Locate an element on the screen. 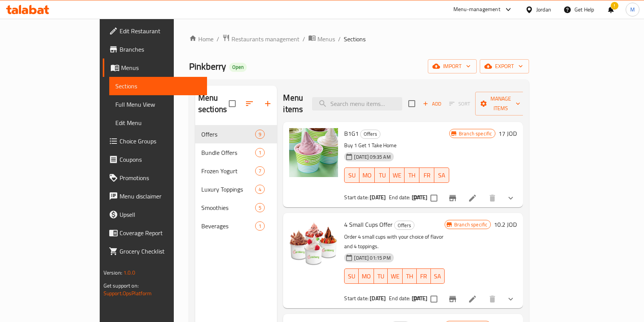 The width and height of the screenshot is (644, 322). button: show more is located at coordinates (511, 198).